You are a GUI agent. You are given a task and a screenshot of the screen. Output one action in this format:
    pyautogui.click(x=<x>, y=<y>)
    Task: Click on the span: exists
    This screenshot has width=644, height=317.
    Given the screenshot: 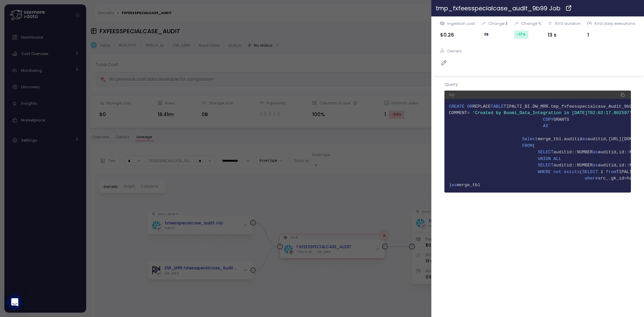 What is the action you would take?
    pyautogui.click(x=572, y=172)
    